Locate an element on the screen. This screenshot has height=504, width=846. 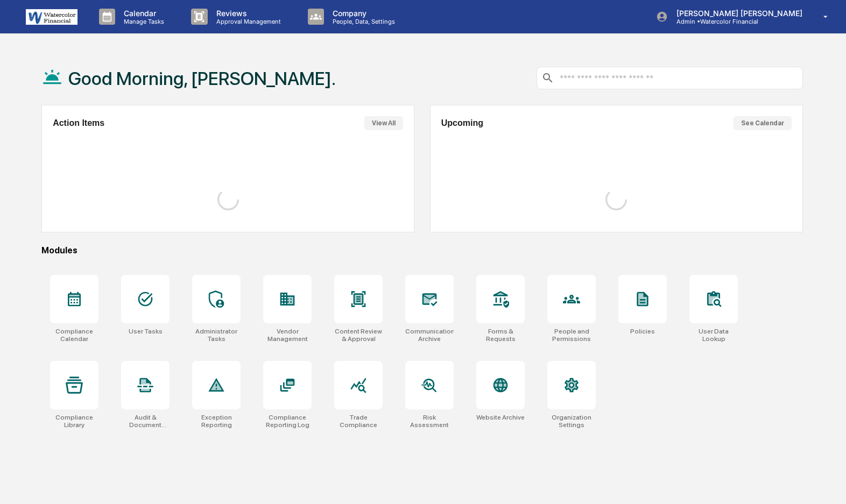
div: Trade Compliance is located at coordinates (359, 421).